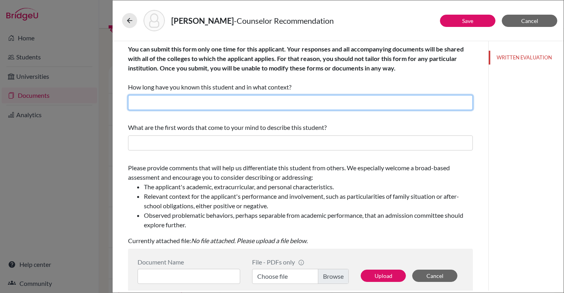  What do you see at coordinates (296, 68) in the screenshot?
I see `span: How long have you known this student and in what context?` at bounding box center [296, 68].